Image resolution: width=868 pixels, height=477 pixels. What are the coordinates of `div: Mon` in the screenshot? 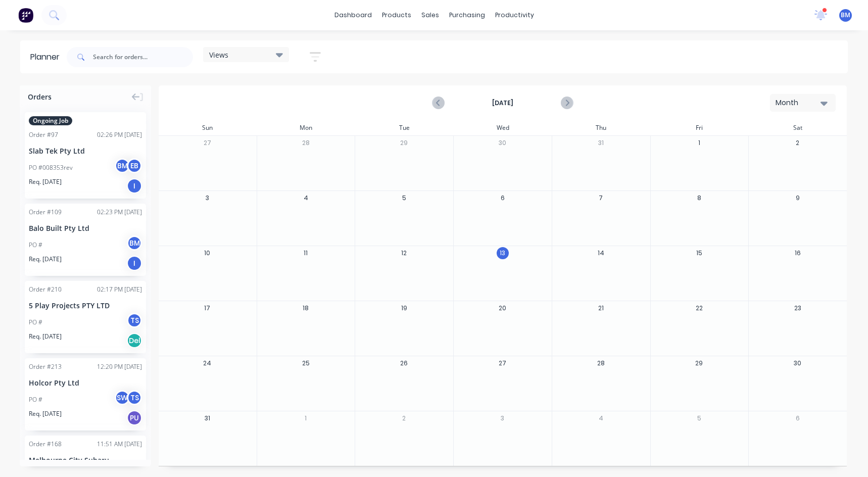 It's located at (306, 128).